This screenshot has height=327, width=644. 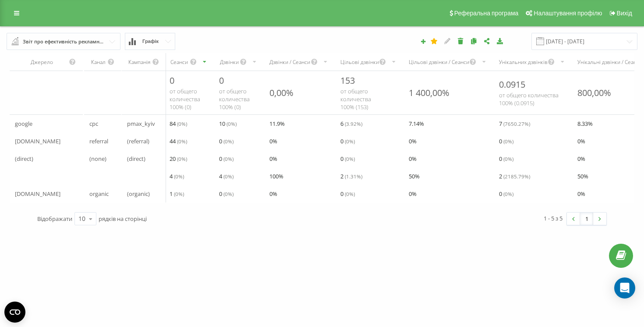 What do you see at coordinates (429, 92) in the screenshot?
I see `div: 1 400,00%` at bounding box center [429, 92].